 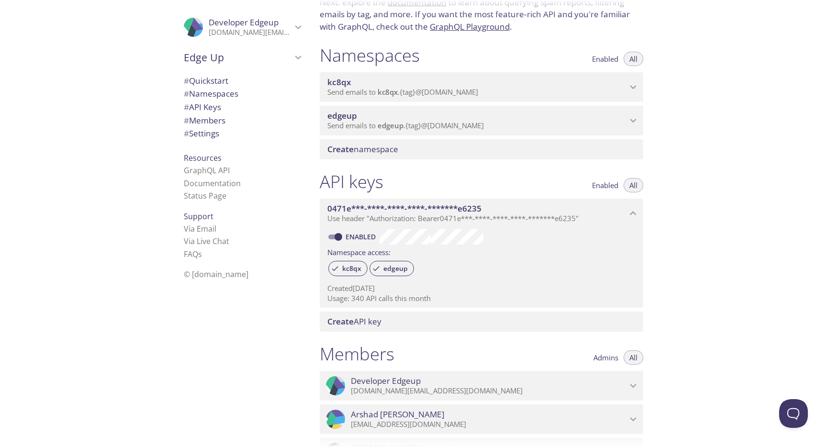 What do you see at coordinates (359, 251) in the screenshot?
I see `label: Namespace access:` at bounding box center [359, 251].